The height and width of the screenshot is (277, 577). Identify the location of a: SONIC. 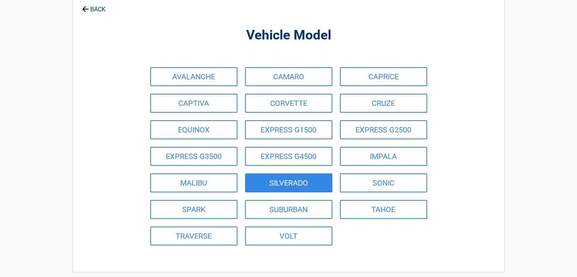
(383, 183).